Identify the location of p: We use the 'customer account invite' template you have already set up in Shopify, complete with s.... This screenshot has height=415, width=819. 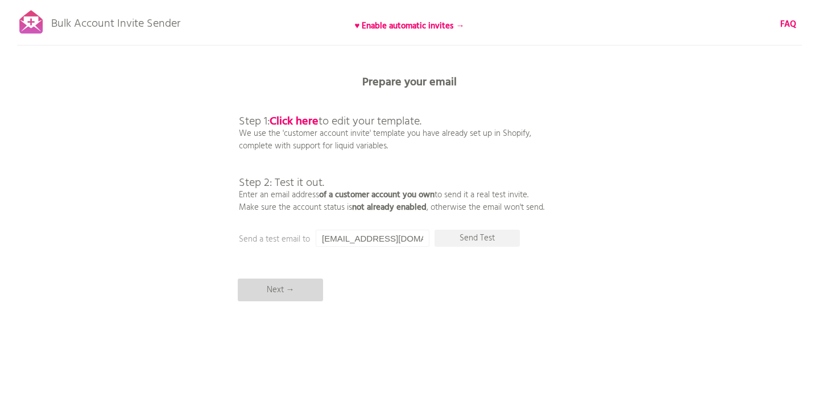
(391, 152).